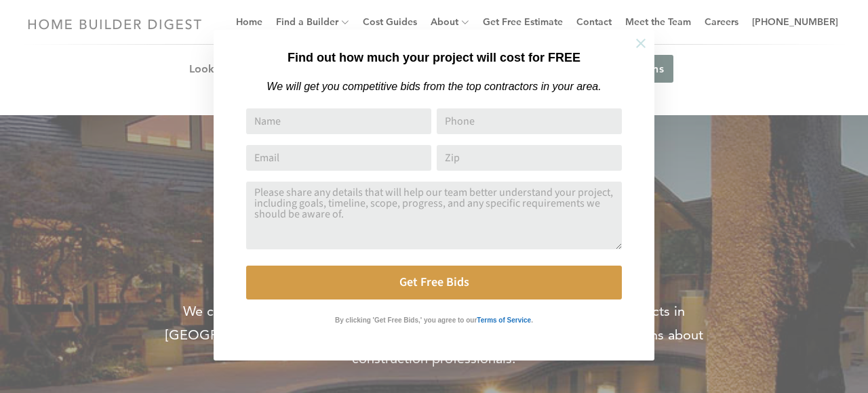 The image size is (868, 393). I want to click on em: We will get you competitive bids from the top contractors in your area., so click(433, 86).